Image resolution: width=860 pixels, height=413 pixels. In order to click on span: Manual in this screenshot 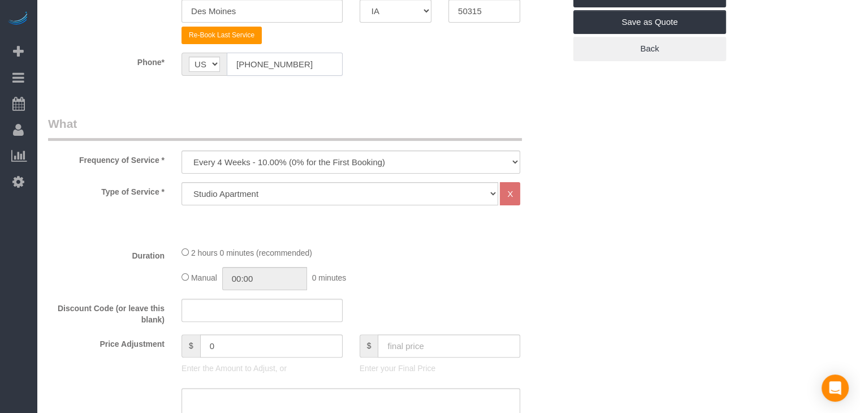, I will do `click(204, 278)`.